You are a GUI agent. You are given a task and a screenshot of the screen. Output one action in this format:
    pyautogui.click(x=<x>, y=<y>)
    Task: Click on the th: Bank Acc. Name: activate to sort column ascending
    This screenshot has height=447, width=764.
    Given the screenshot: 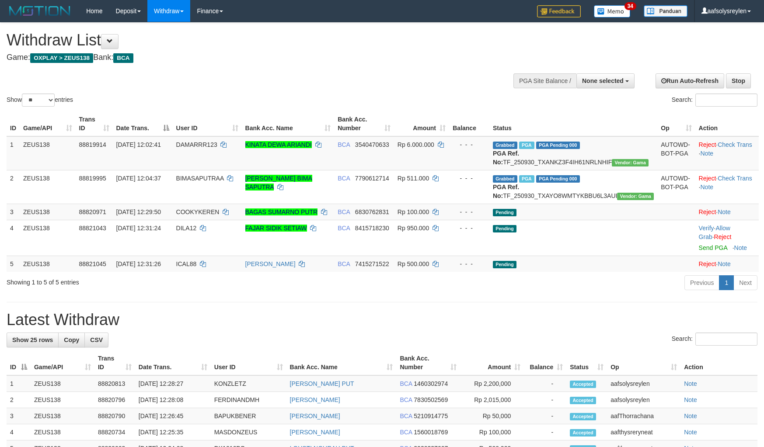 What is the action you would take?
    pyautogui.click(x=288, y=124)
    